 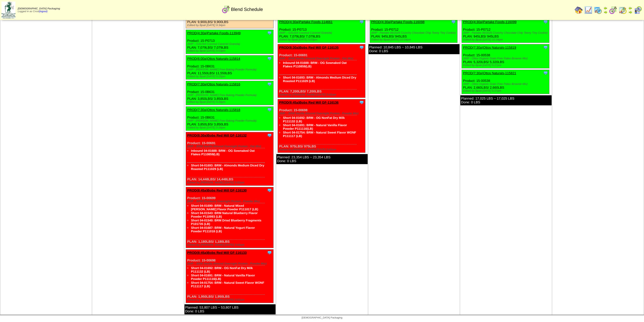 I want to click on div: Planned: 10,845 LBS ~ 10,845 LBS Done: 0 LBS, so click(x=414, y=49).